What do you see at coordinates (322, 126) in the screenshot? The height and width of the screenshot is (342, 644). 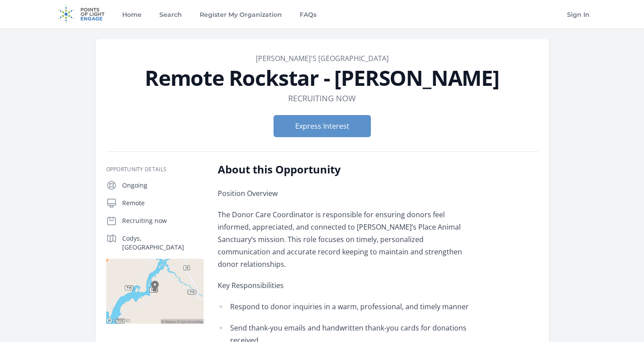 I see `button: Express Interest` at bounding box center [322, 126].